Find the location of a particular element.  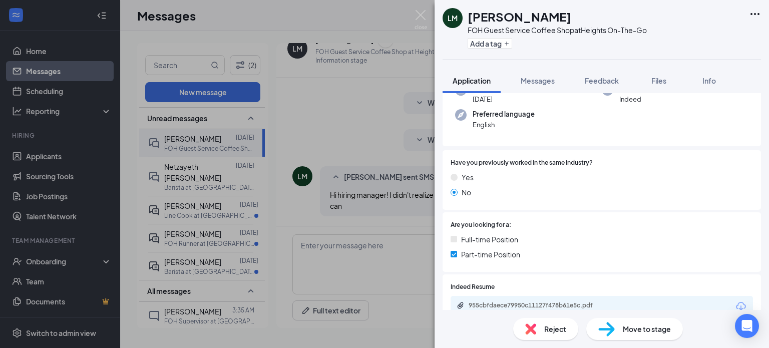

a: Paperclip955cbfdaece79950c11127f478b61e5c.pdf is located at coordinates (537, 306).